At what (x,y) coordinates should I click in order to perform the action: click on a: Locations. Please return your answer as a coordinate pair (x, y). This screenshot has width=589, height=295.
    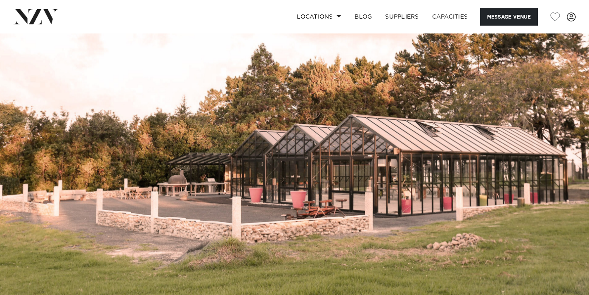
    Looking at the image, I should click on (319, 17).